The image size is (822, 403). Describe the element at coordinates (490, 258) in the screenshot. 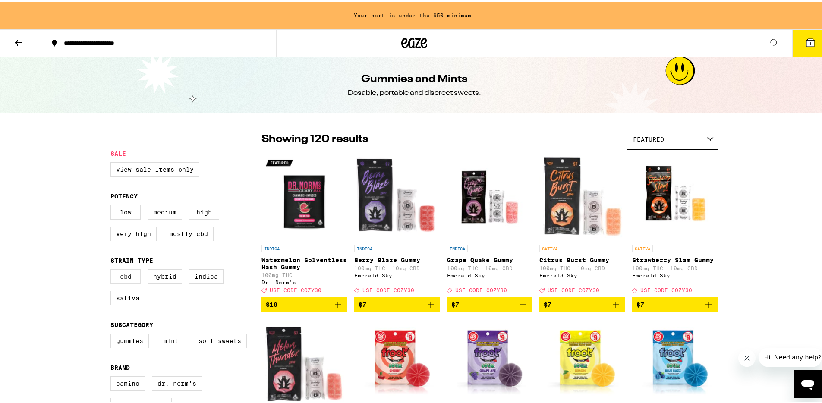

I see `p: Grape Quake Gummy` at that location.